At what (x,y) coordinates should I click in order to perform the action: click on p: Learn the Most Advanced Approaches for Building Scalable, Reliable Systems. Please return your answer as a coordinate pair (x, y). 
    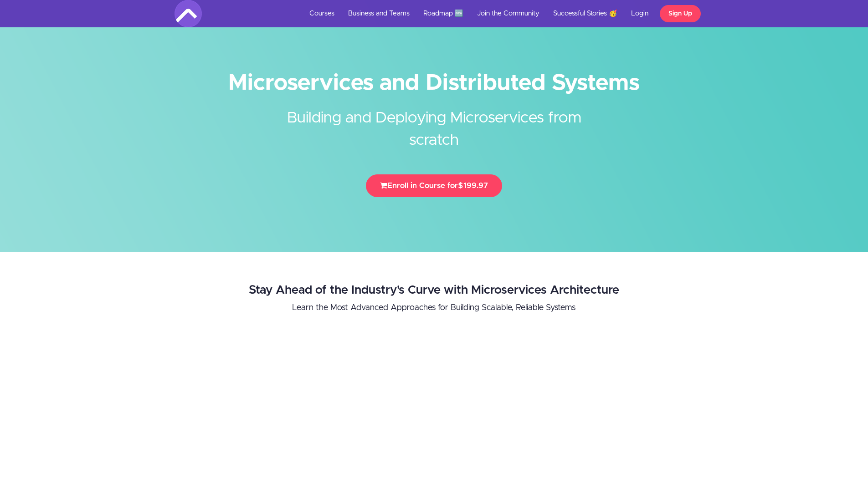
    Looking at the image, I should click on (434, 307).